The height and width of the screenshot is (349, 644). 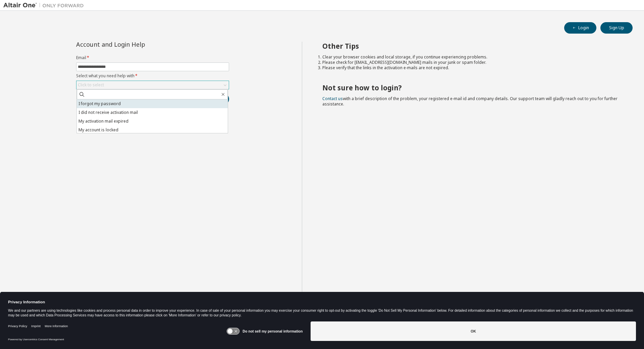 I want to click on a: Contact us, so click(x=332, y=98).